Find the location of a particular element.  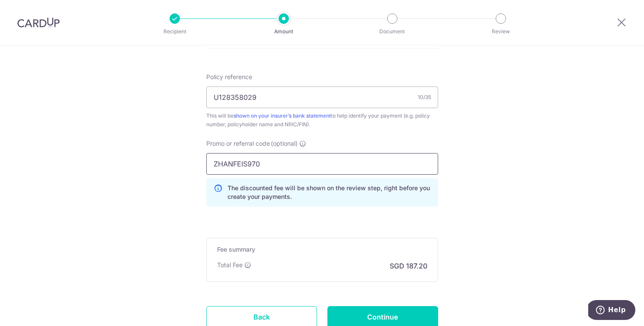

label: Policy reference is located at coordinates (229, 77).